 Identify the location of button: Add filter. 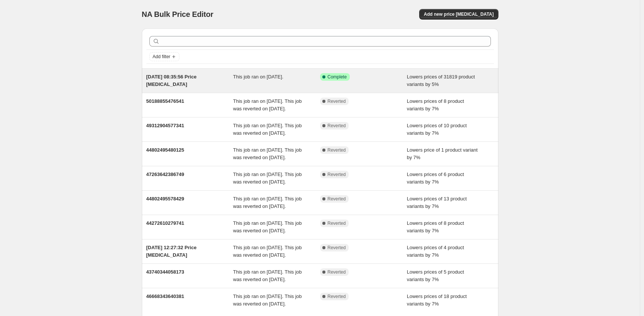
(165, 57).